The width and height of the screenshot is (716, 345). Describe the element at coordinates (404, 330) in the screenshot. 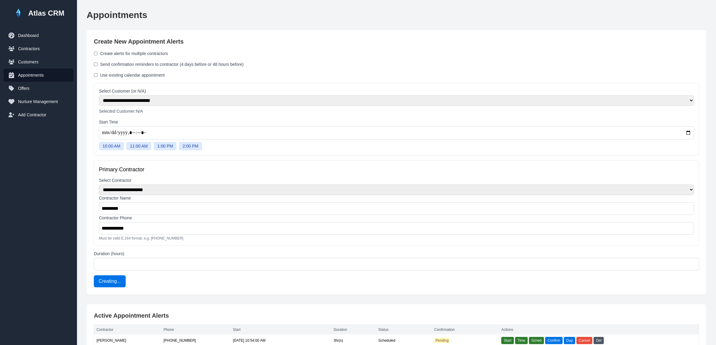

I see `th: Status` at that location.